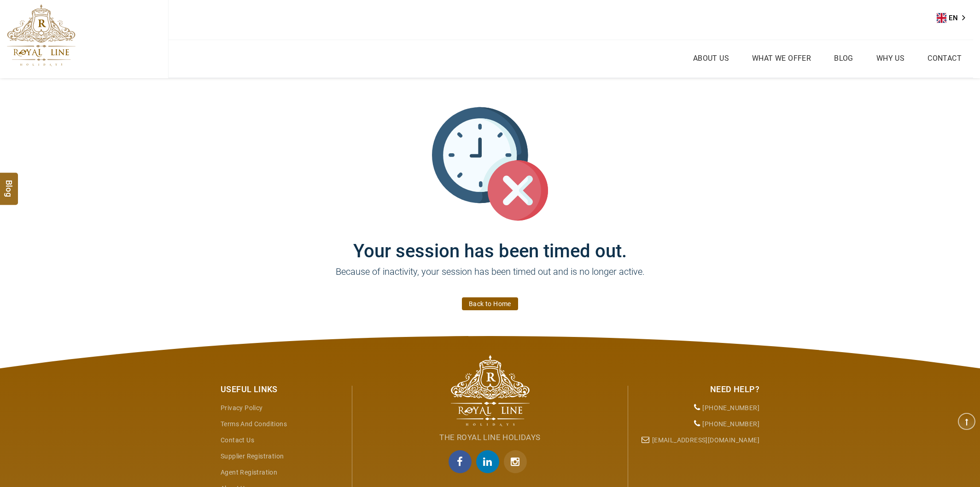  Describe the element at coordinates (254, 424) in the screenshot. I see `a: Terms and Conditions` at that location.